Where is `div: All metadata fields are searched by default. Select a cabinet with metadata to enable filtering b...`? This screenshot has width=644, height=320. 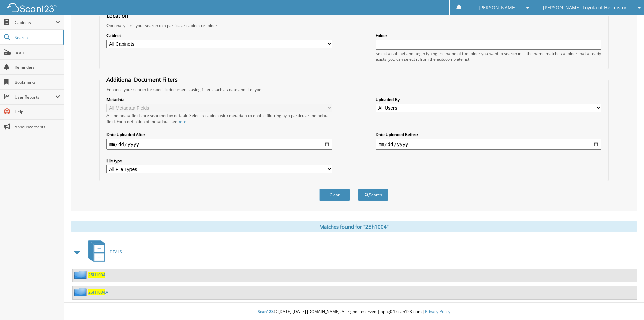
div: All metadata fields are searched by default. Select a cabinet with metadata to enable filtering b... is located at coordinates (220, 118).